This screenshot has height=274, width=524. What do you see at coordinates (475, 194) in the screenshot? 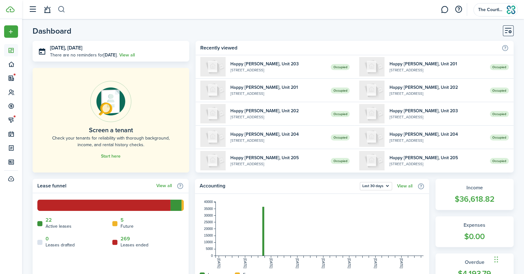
I see `a: Income$36,618.82` at bounding box center [475, 194].